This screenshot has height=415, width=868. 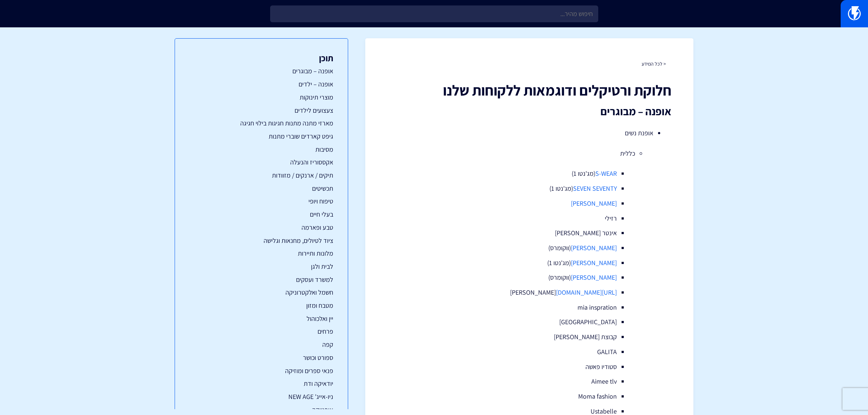 I want to click on a: < לכל המידע, so click(x=654, y=64).